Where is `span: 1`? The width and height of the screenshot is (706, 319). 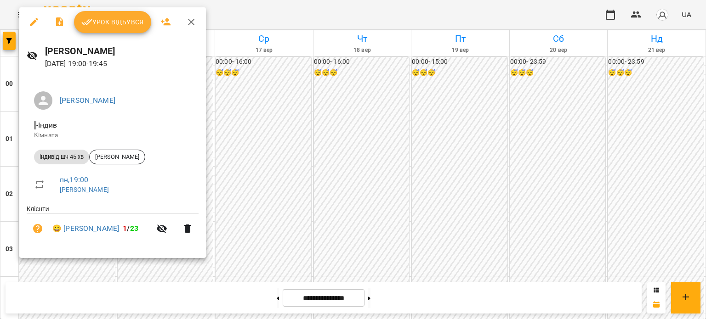
span: 1 is located at coordinates (125, 228).